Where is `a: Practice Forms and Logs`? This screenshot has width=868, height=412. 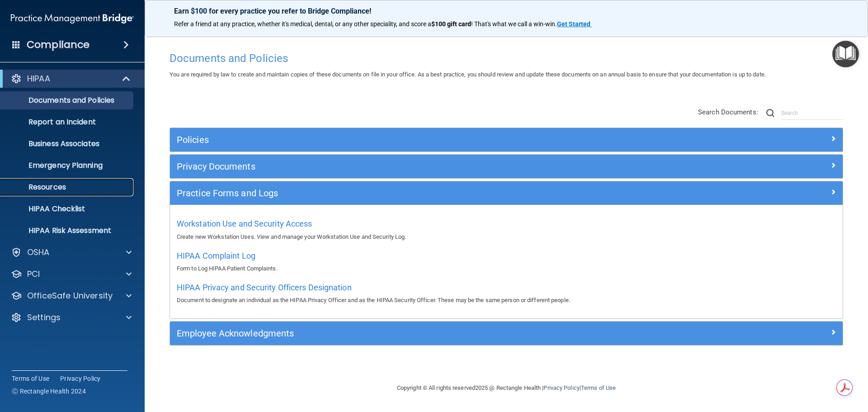 a: Practice Forms and Logs is located at coordinates (506, 193).